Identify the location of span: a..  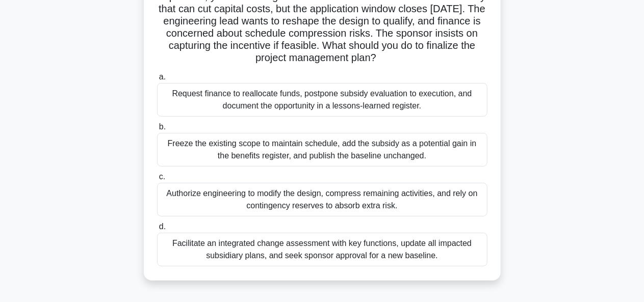
(162, 76).